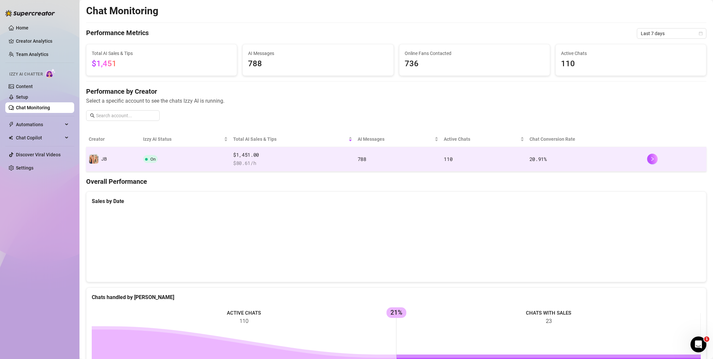 This screenshot has width=713, height=359. Describe the element at coordinates (701, 33) in the screenshot. I see `span: calendar` at that location.